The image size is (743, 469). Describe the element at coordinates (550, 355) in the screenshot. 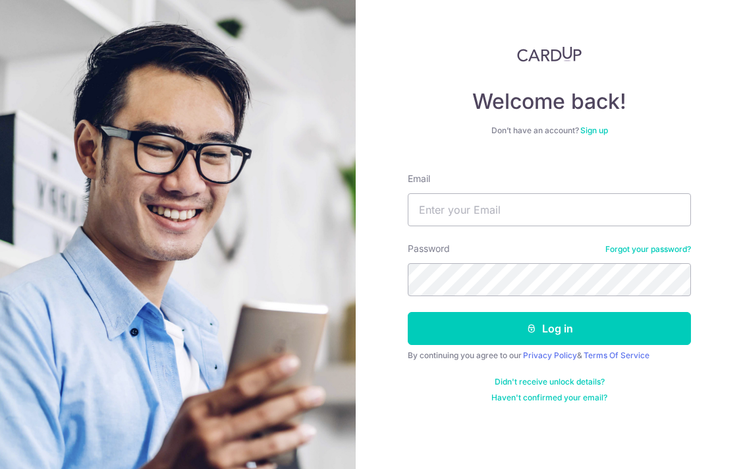

I see `a: Privacy Policy` at that location.